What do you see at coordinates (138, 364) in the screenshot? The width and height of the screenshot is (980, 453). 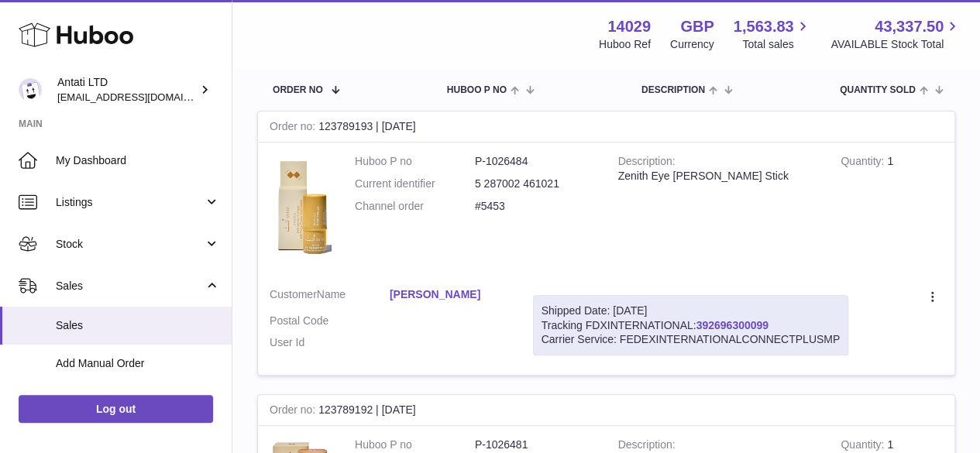 I see `span: Add Manual Order` at bounding box center [138, 364].